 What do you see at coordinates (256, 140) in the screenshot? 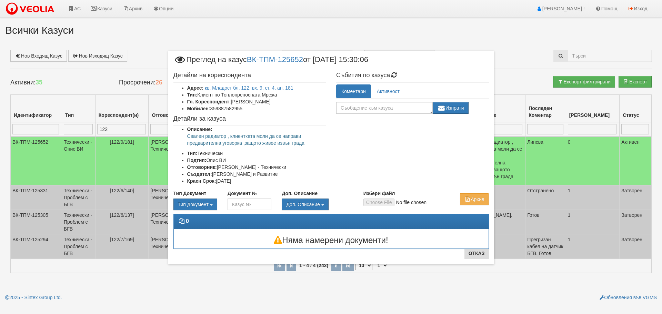
I see `p: Свален радиатор , клиентката моли да се направи предварителна уговорка ,защото живее извън града` at bounding box center [256, 140].